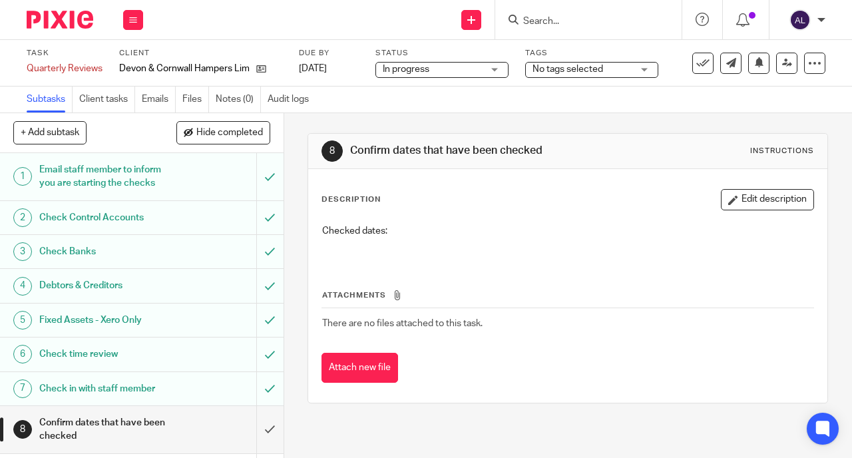 The height and width of the screenshot is (458, 852). What do you see at coordinates (329, 53) in the screenshot?
I see `label: Due by` at bounding box center [329, 53].